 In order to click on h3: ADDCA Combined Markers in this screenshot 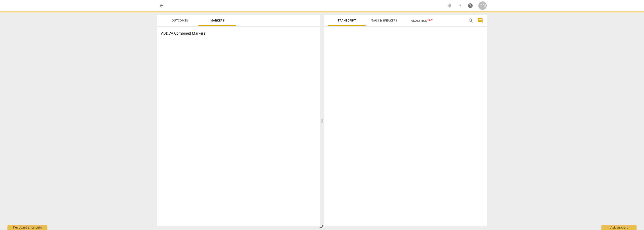, I will do `click(239, 33)`.